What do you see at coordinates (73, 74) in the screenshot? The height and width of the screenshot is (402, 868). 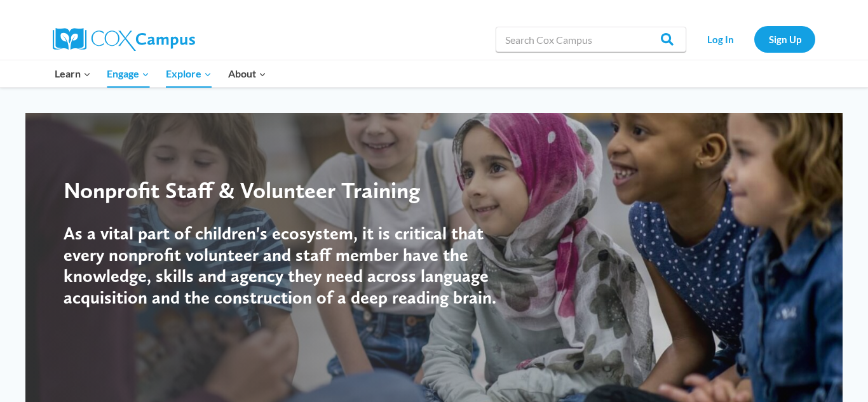 I see `span: Learn` at bounding box center [73, 74].